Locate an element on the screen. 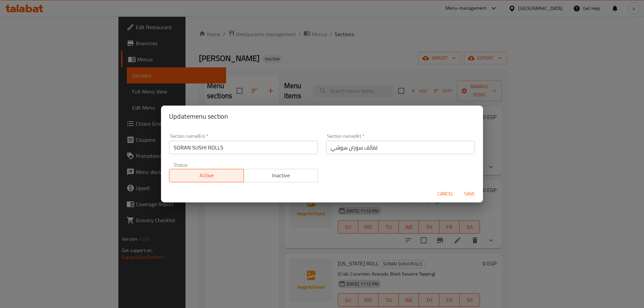 Image resolution: width=644 pixels, height=308 pixels. button: Save is located at coordinates (469, 194).